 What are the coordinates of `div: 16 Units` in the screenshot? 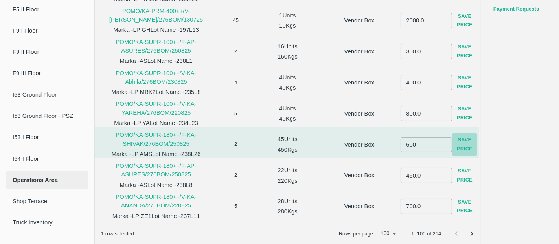 It's located at (287, 46).